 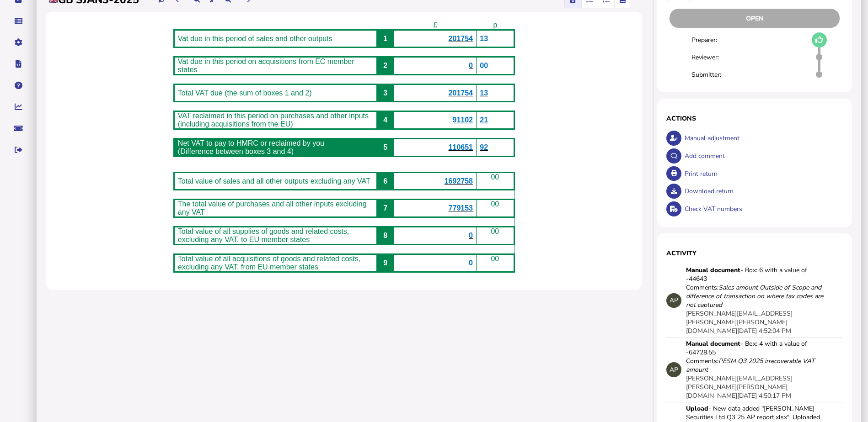 I want to click on h1: Activity, so click(x=754, y=253).